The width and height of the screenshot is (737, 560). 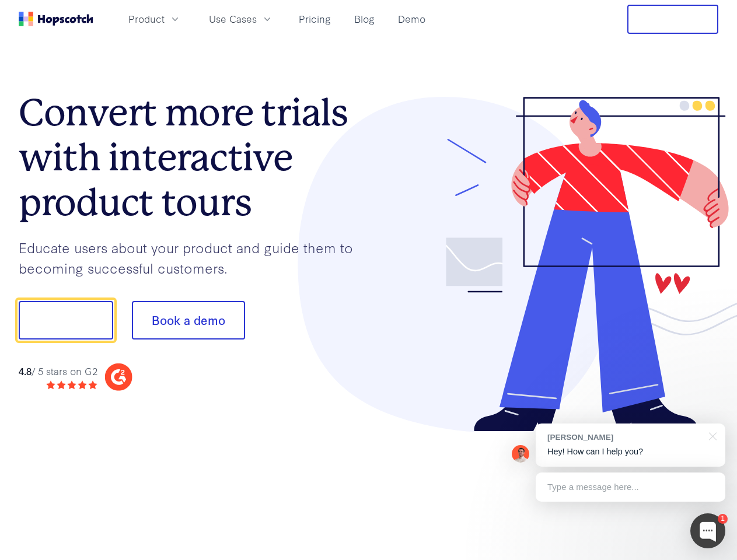 I want to click on button: Book a demo, so click(x=189, y=320).